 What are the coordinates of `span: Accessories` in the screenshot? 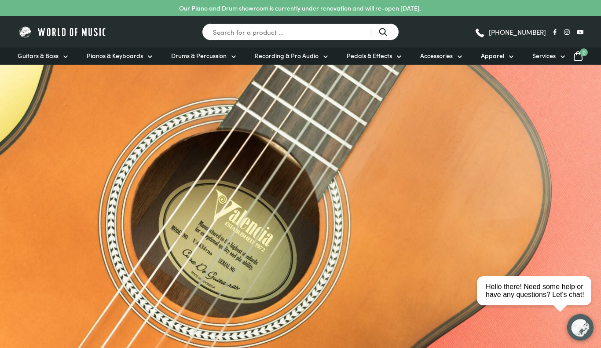 It's located at (437, 55).